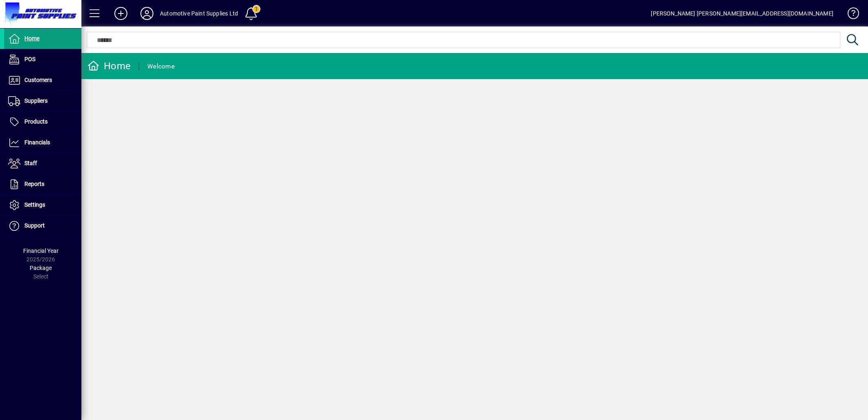 The width and height of the screenshot is (868, 420). What do you see at coordinates (850, 15) in the screenshot?
I see `a: Knowledge Base` at bounding box center [850, 15].